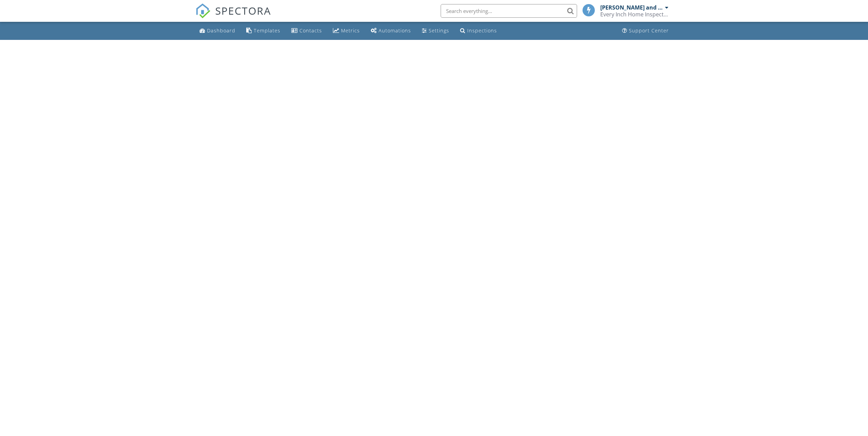 The height and width of the screenshot is (436, 868). Describe the element at coordinates (221, 31) in the screenshot. I see `div: Dashboard` at that location.